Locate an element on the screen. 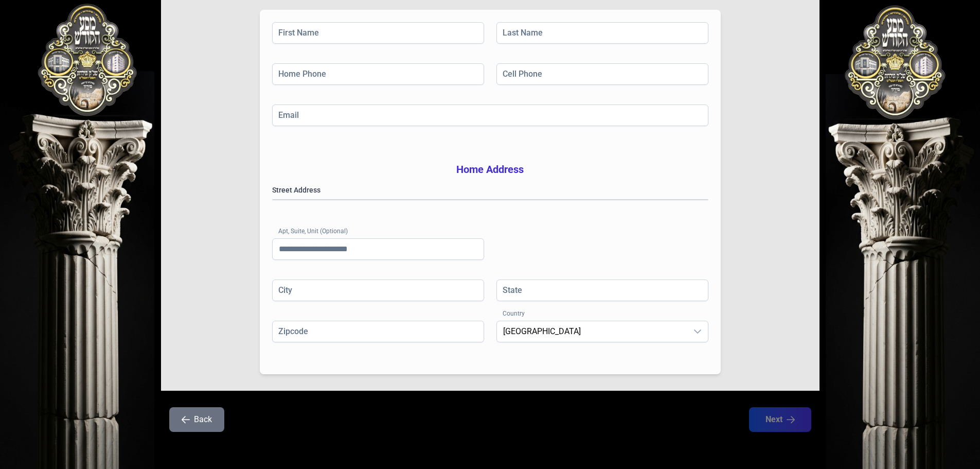 This screenshot has width=980, height=469. div: dropdown trigger is located at coordinates (698, 332).